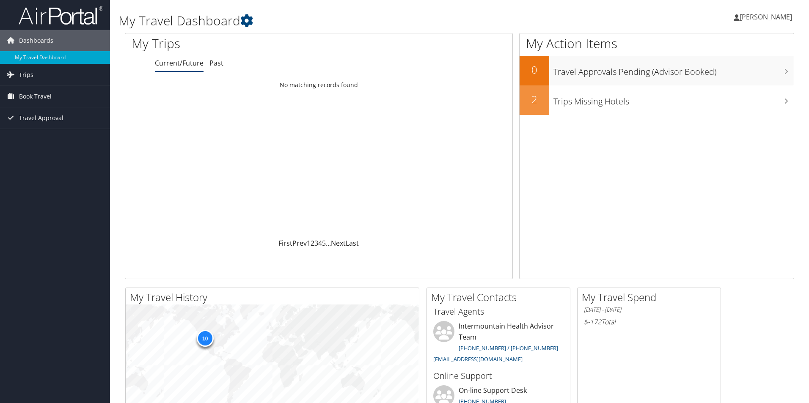 This screenshot has height=403, width=809. I want to click on h3: Travel Approvals Pending (Advisor Booked), so click(673, 70).